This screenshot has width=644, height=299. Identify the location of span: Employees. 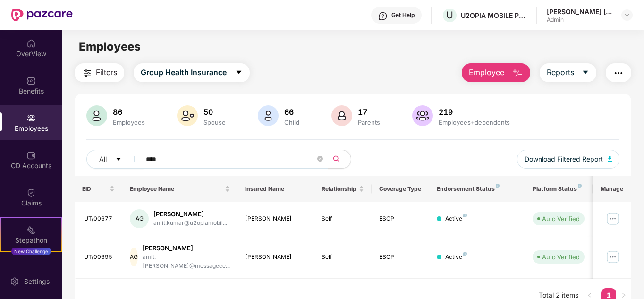
(110, 46).